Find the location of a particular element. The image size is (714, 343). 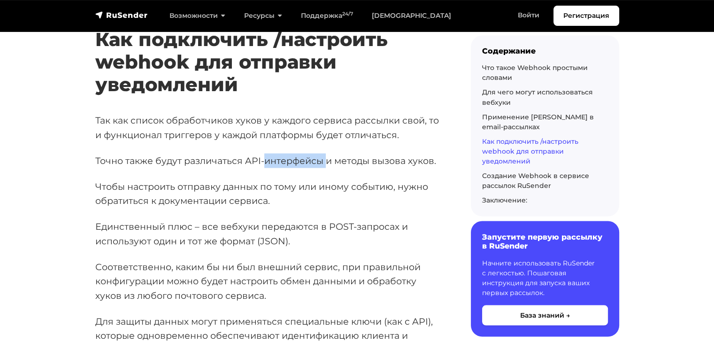

p: Единственный плюс – все вебхуки передаются в POST-запросах и используют один и тот же формат (JSON). is located at coordinates (268, 233).